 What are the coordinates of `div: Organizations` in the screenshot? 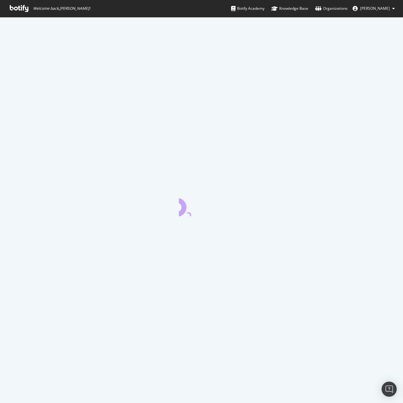 It's located at (331, 9).